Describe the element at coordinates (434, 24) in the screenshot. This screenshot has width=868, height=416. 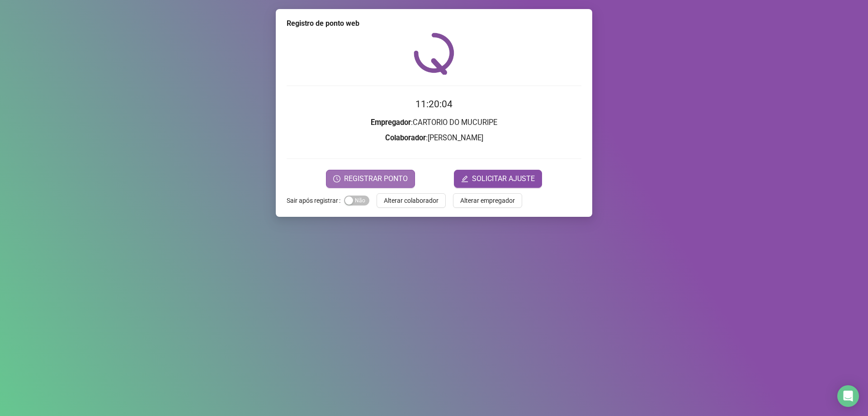
I see `div: Registro de ponto web` at that location.